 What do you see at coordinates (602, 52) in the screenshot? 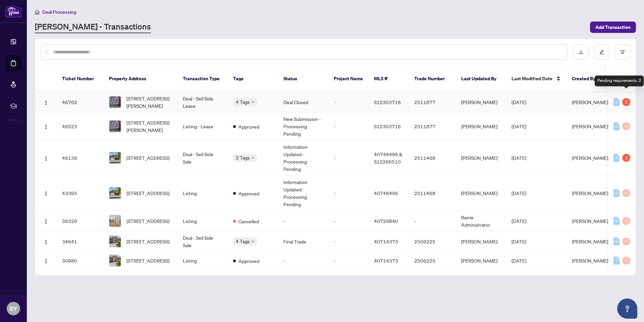
I see `button: edit` at bounding box center [602, 52].